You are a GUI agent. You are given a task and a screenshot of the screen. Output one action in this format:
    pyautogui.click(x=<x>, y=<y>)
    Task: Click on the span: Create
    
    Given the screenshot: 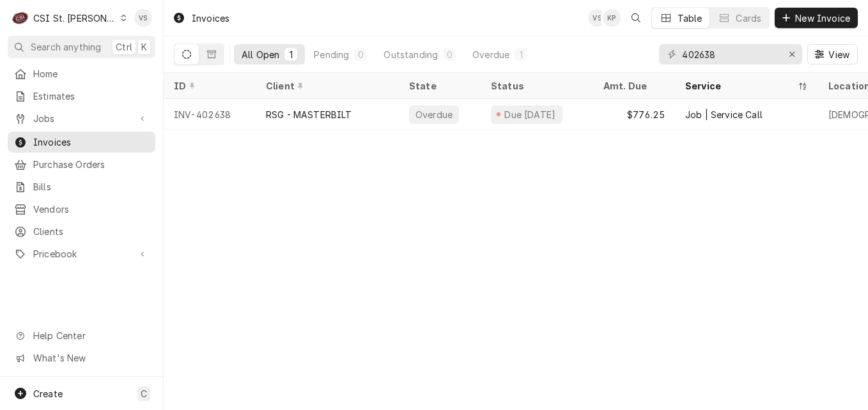 What is the action you would take?
    pyautogui.click(x=48, y=393)
    